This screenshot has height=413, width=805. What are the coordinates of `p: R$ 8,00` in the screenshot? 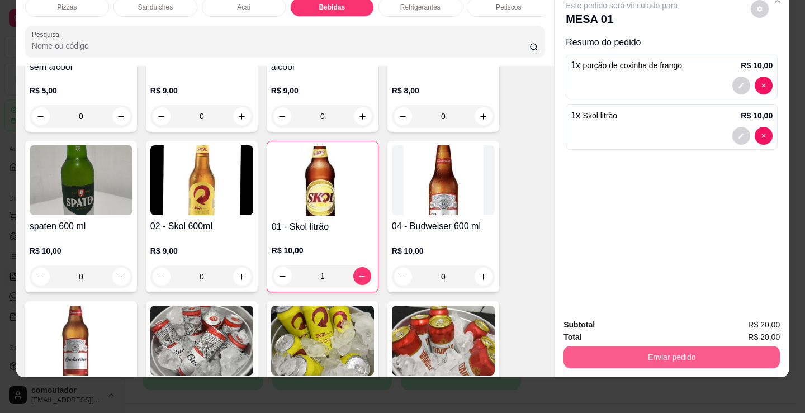 It's located at (443, 91).